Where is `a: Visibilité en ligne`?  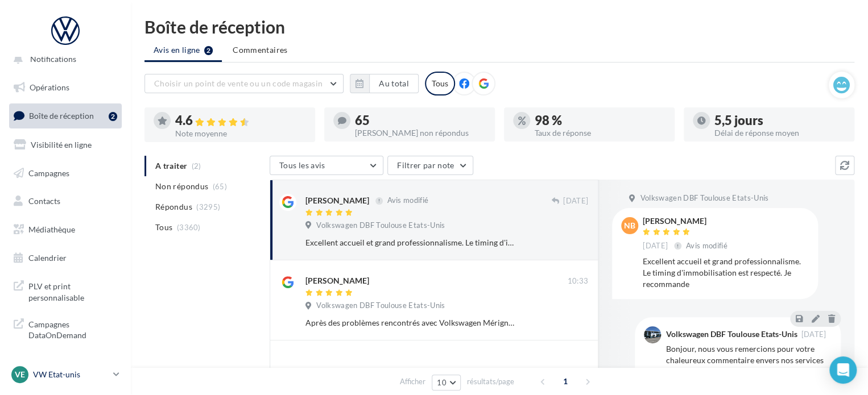
a: Visibilité en ligne is located at coordinates (65, 145).